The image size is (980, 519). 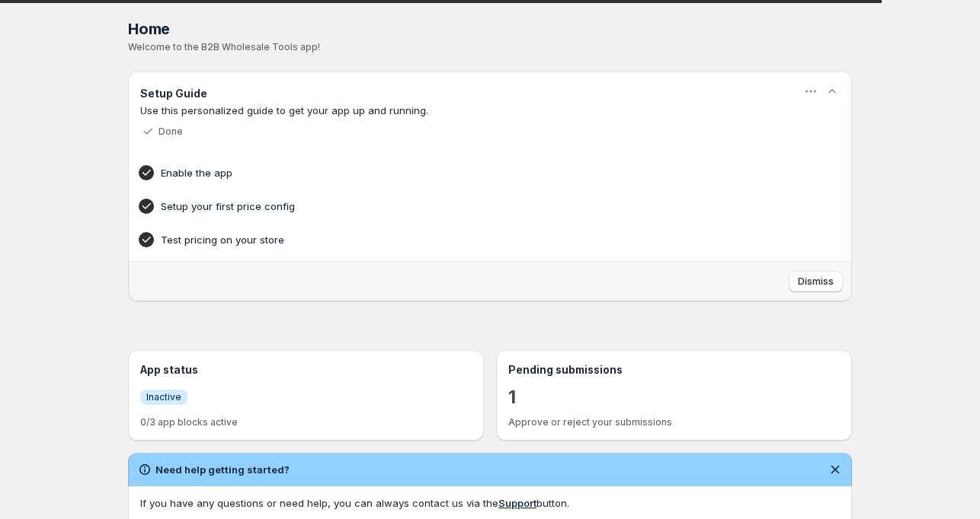 What do you see at coordinates (306, 370) in the screenshot?
I see `h3: App status` at bounding box center [306, 370].